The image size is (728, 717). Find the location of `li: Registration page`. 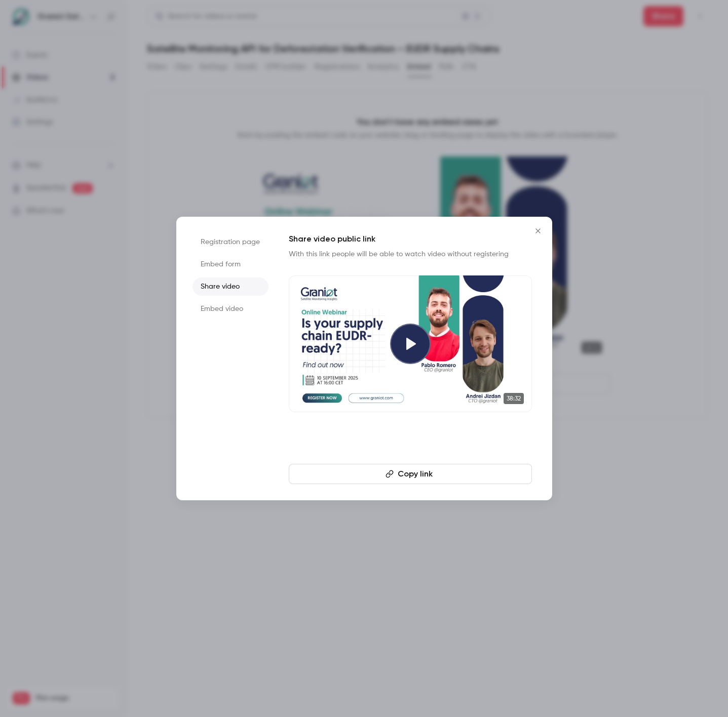

li: Registration page is located at coordinates (231, 242).